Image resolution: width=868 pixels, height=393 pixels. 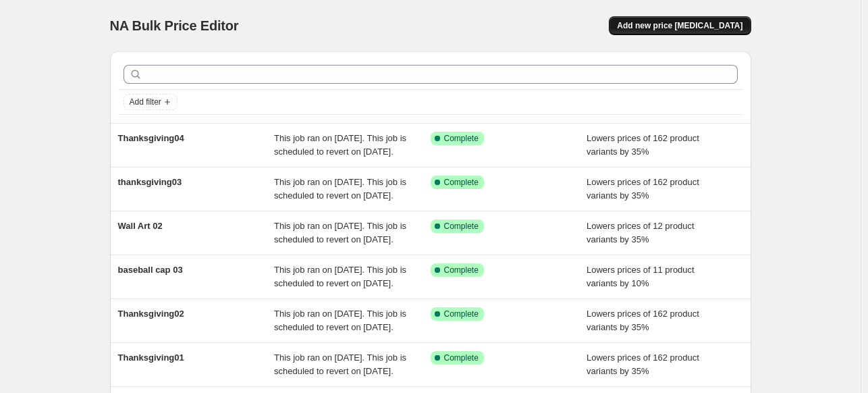 I want to click on span: Lowers prices of 11 product variants by 10%, so click(x=641, y=276).